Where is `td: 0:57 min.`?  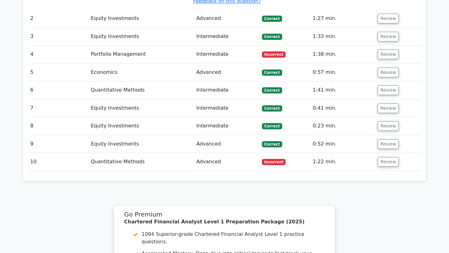
td: 0:57 min. is located at coordinates (342, 72).